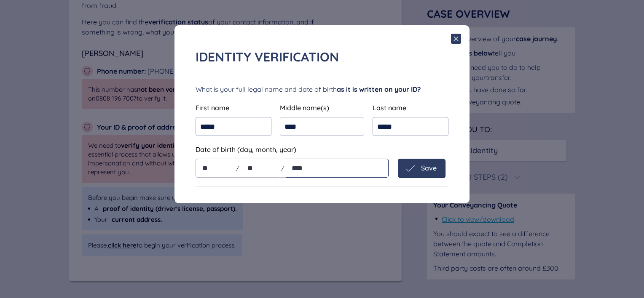  What do you see at coordinates (246, 149) in the screenshot?
I see `span: Date of birth (day, month, year)` at bounding box center [246, 149].